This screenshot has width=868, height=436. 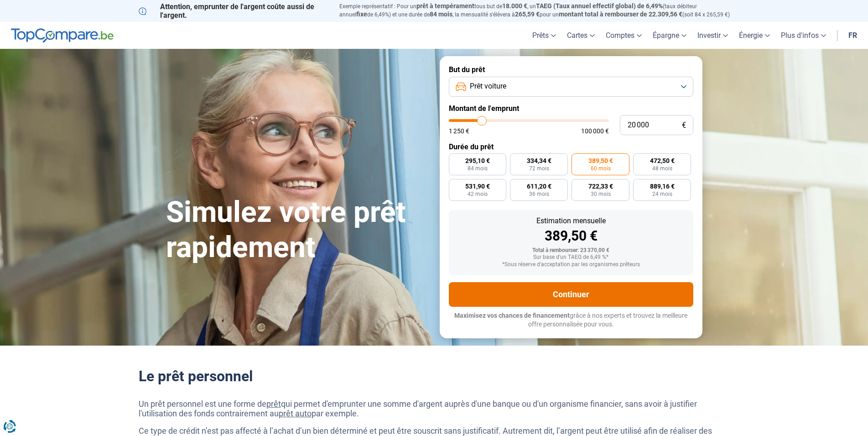 What do you see at coordinates (539, 194) in the screenshot?
I see `span: 36 mois` at bounding box center [539, 194].